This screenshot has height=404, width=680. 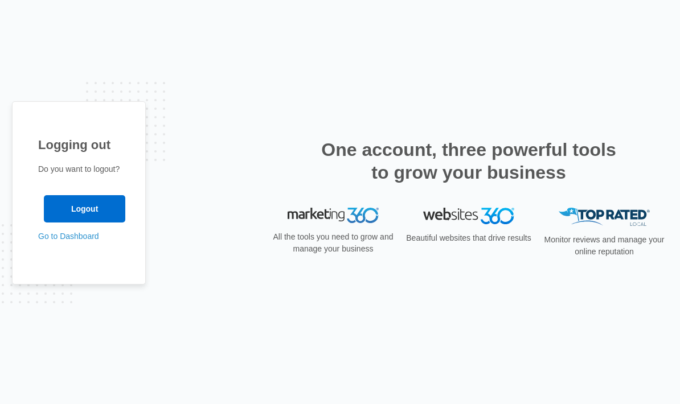 What do you see at coordinates (469, 238) in the screenshot?
I see `p: Beautiful websites that drive results` at bounding box center [469, 238].